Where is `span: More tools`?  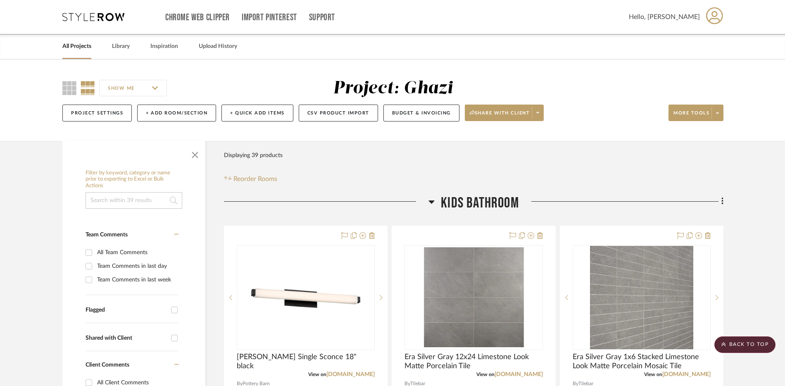
span: More tools is located at coordinates (691, 116).